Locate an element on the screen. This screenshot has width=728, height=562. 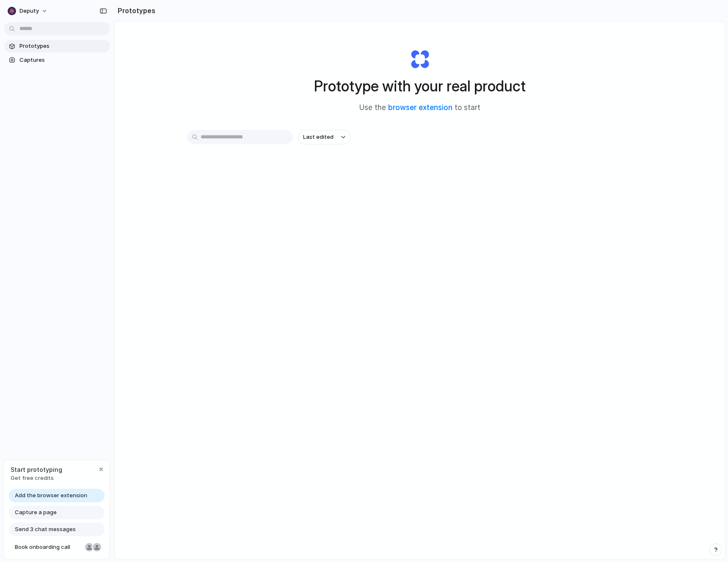
span: Last edited is located at coordinates (318, 137).